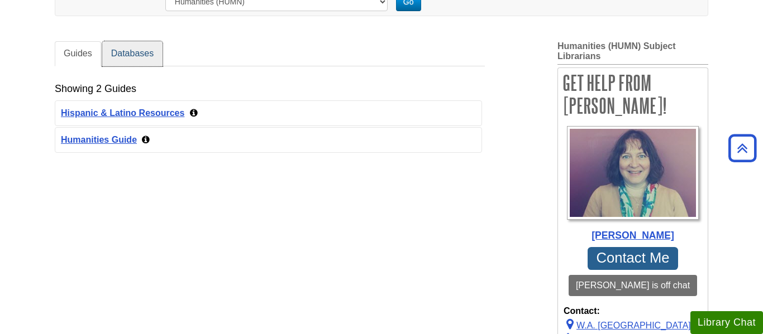  Describe the element at coordinates (632, 258) in the screenshot. I see `a: Contact Me` at that location.